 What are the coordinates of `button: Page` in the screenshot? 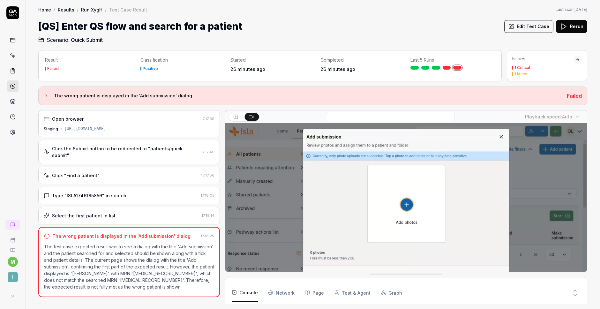 It's located at (314, 293).